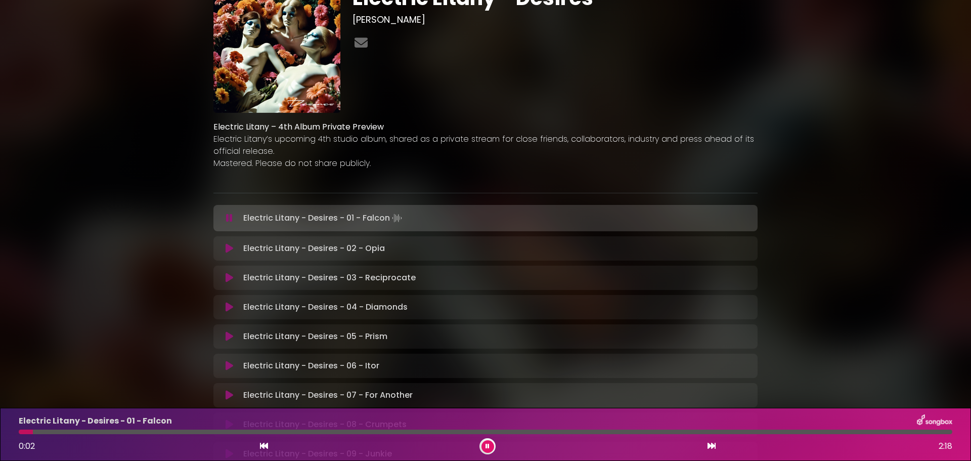 This screenshot has height=461, width=971. I want to click on p: Electric Litany - Desires - 04 - Diamonds, so click(325, 307).